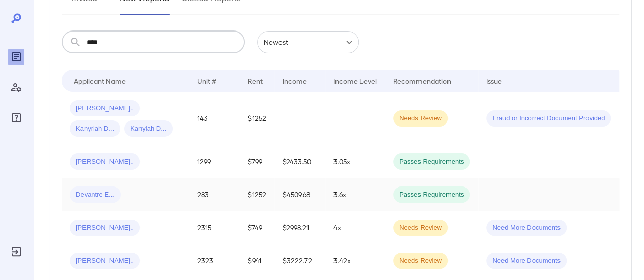  What do you see at coordinates (214, 195) in the screenshot?
I see `td: 283` at bounding box center [214, 195].